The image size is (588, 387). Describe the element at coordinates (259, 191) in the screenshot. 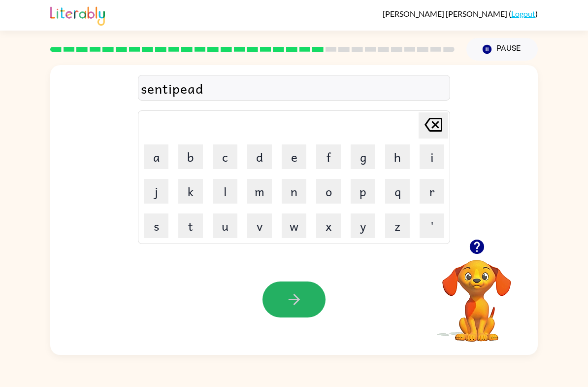

I see `button: m` at that location.